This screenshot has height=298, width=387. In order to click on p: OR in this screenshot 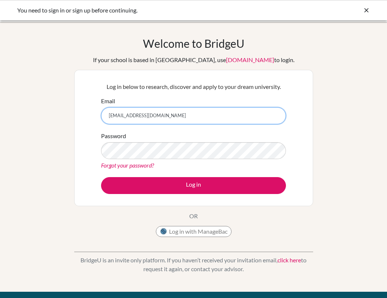, I will do `click(193, 216)`.